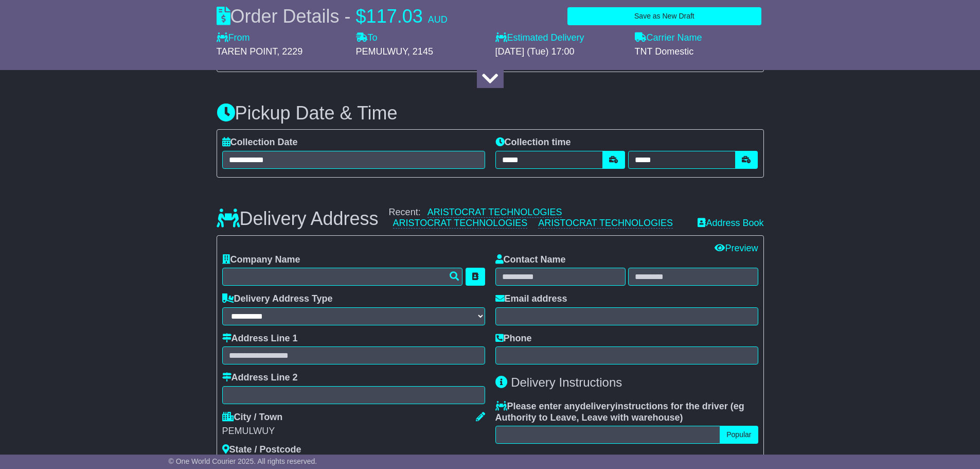 The height and width of the screenshot is (469, 980). Describe the element at coordinates (739, 434) in the screenshot. I see `button: Popular` at that location.